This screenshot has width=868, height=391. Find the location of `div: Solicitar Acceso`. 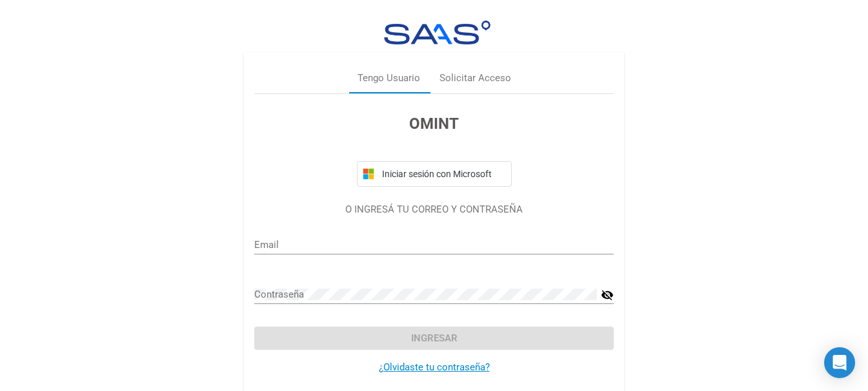

div: Solicitar Acceso is located at coordinates (475, 78).